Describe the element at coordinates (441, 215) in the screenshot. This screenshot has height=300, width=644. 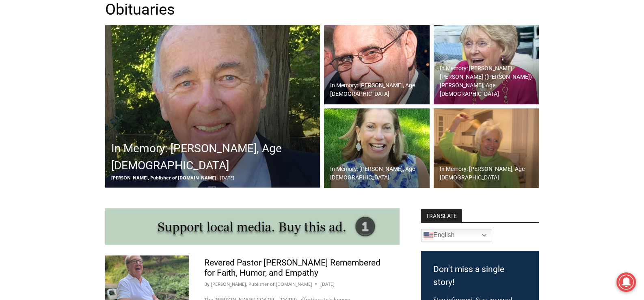
I see `strong: TRANSLATE` at that location.